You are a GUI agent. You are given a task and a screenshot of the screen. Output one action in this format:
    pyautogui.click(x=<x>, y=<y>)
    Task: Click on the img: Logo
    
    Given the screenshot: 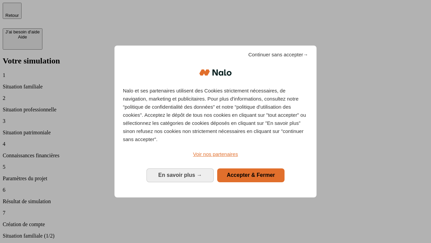 What is the action you would take?
    pyautogui.click(x=216, y=72)
    